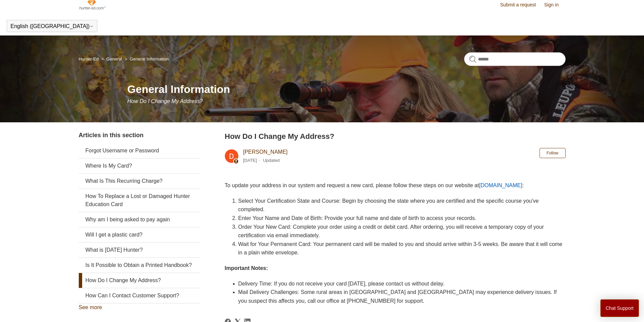  Describe the element at coordinates (140, 296) in the screenshot. I see `a: How Can I Contact Customer Support?` at that location.